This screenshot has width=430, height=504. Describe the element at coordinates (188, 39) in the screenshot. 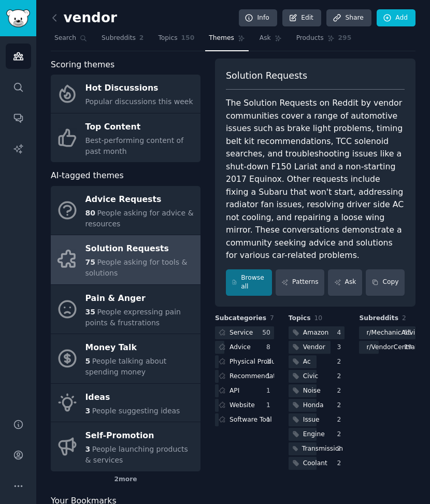

I see `span: 150` at that location.